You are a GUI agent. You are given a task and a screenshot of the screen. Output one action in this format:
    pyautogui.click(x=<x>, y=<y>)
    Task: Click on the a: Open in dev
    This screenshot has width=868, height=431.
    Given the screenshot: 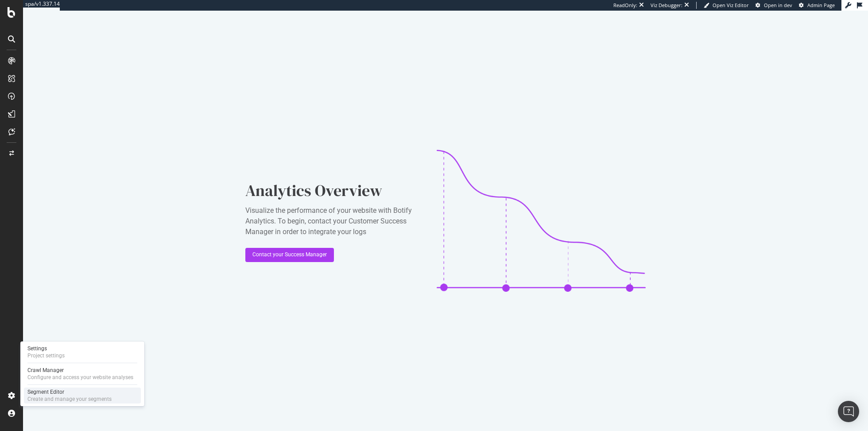 What is the action you would take?
    pyautogui.click(x=774, y=5)
    